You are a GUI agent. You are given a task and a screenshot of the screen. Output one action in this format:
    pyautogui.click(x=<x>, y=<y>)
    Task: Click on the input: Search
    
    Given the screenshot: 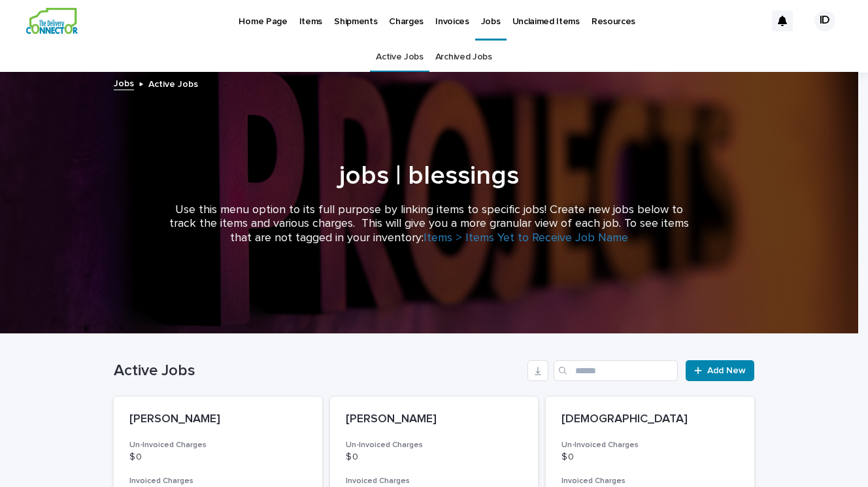 What is the action you would take?
    pyautogui.click(x=616, y=371)
    